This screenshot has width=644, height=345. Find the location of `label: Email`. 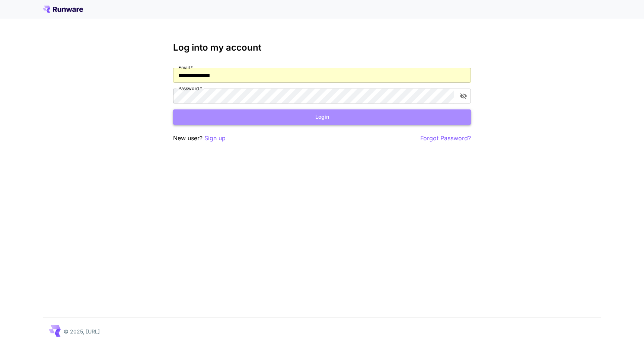

label: Email is located at coordinates (185, 68).